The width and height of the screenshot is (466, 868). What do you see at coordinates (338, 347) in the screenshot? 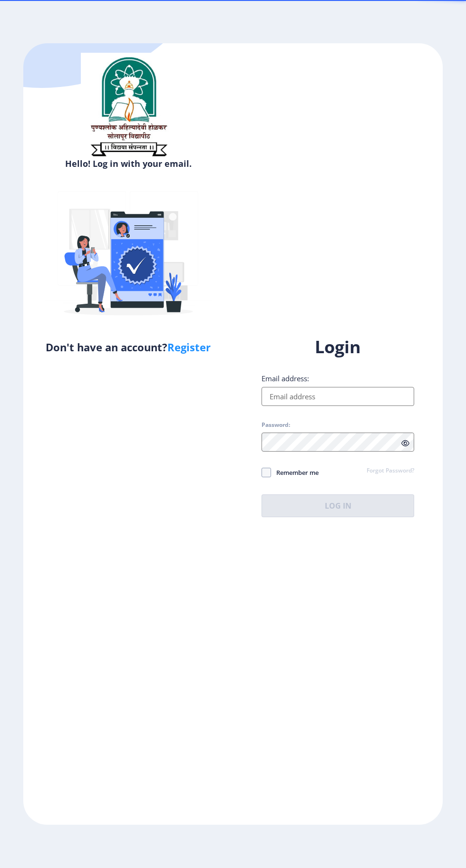
I see `h1: Login` at bounding box center [338, 347].